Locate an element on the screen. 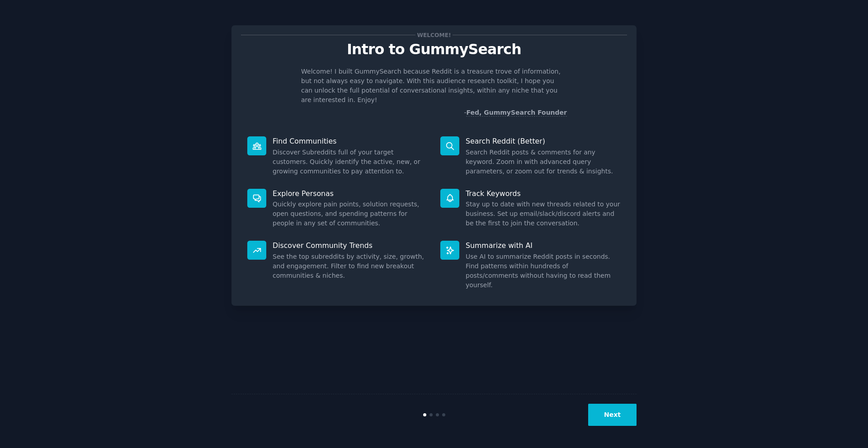  dd: Use AI to summarize Reddit posts in seconds. Find patterns within hundreds of posts/comments with... is located at coordinates (543, 271).